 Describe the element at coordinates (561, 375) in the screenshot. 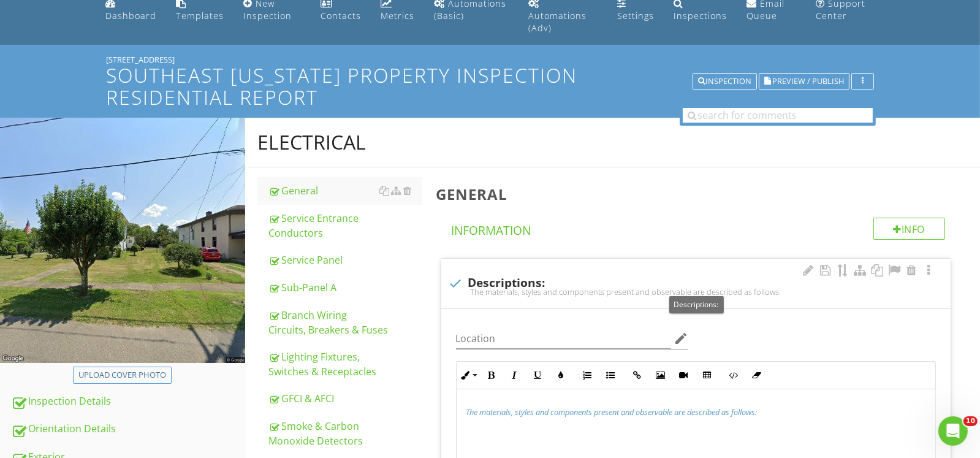

I see `button: Colors` at that location.